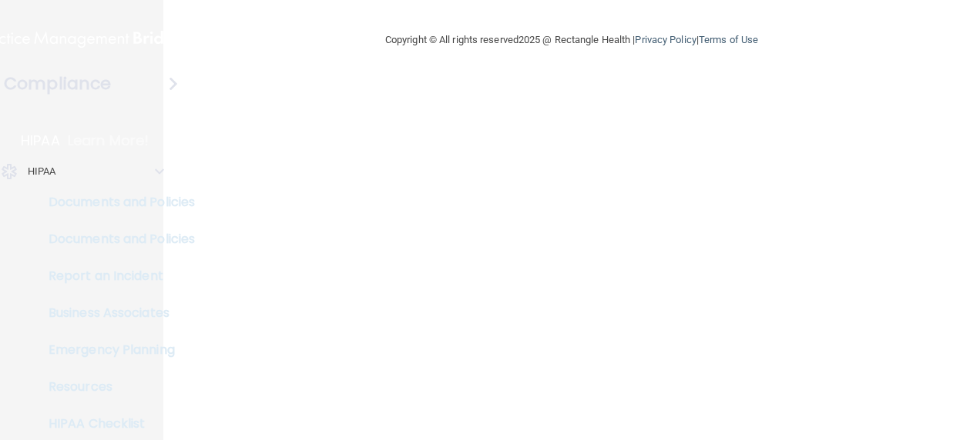  What do you see at coordinates (571, 40) in the screenshot?
I see `div: Copyright © All rights reserved 2025 @ Rectangle Health | |` at bounding box center [571, 40].